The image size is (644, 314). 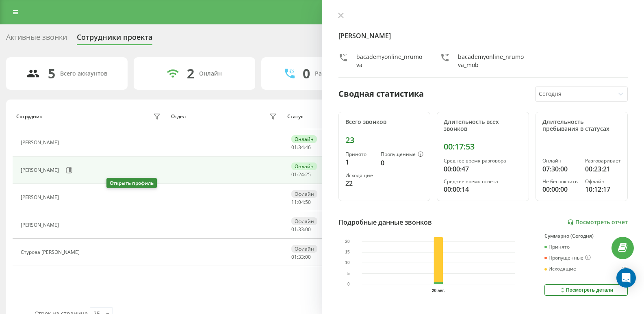 I want to click on text: 5, so click(x=348, y=273).